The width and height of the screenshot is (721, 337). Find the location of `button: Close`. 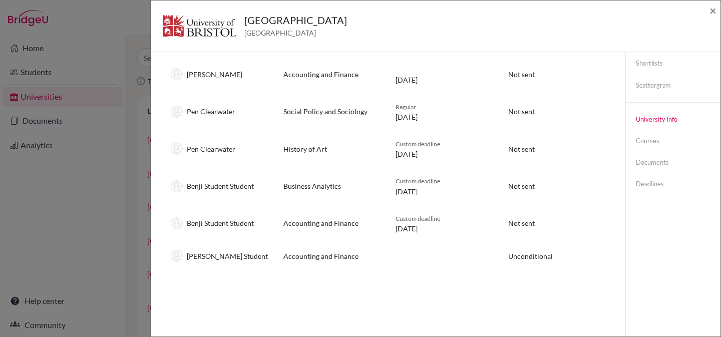

button: Close is located at coordinates (713, 11).